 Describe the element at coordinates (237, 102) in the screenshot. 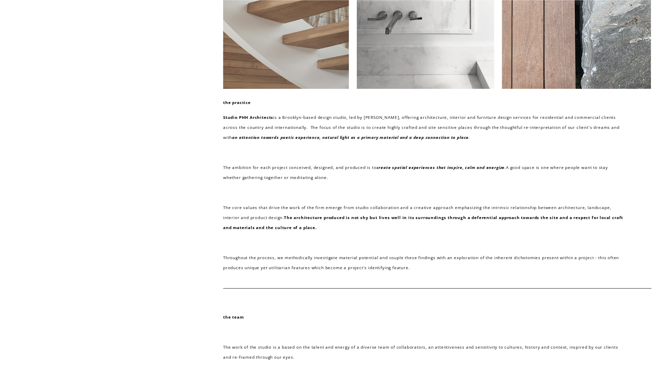

I see `strong: the practice` at that location.